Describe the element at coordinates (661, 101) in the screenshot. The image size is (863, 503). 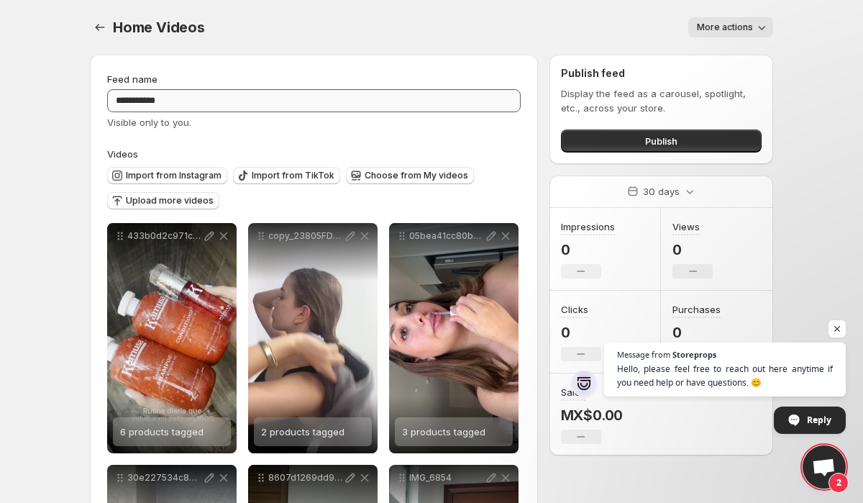
I see `p: Display the feed as a carousel, spotlight, etc., across your store.` at that location.